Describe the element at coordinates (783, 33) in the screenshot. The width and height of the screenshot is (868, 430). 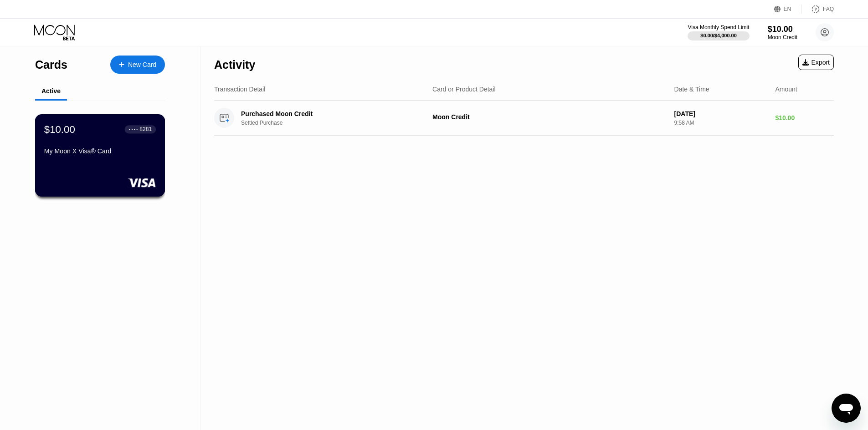
I see `div: $10.00Moon Credit` at that location.